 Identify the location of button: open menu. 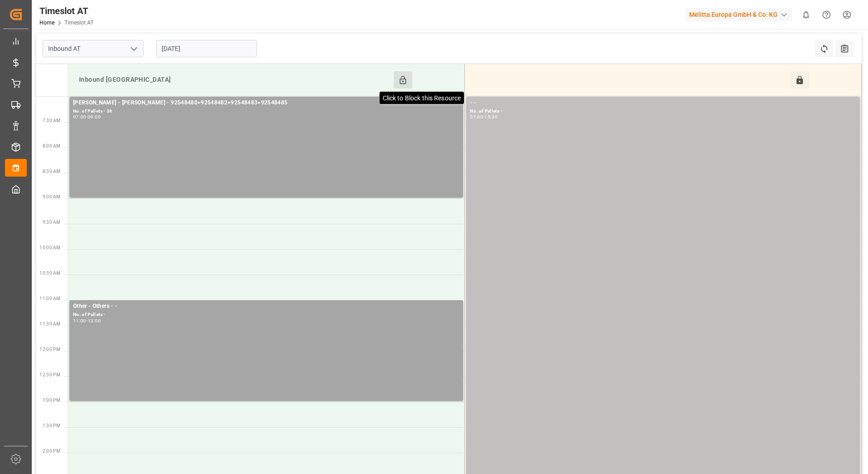
(133, 48).